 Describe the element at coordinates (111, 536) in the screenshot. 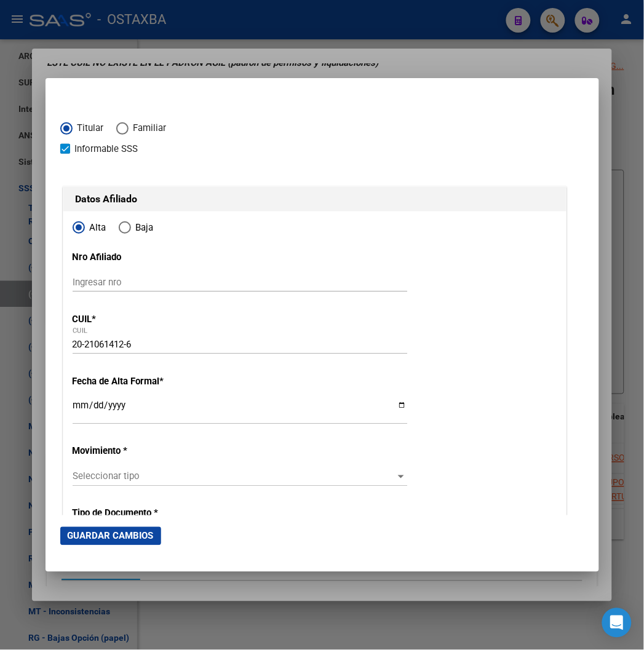

I see `button: Guardar Cambios` at that location.